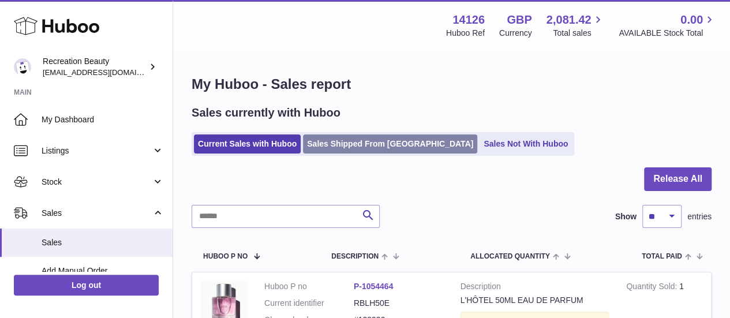 The image size is (730, 318). I want to click on span: Total sales, so click(578, 33).